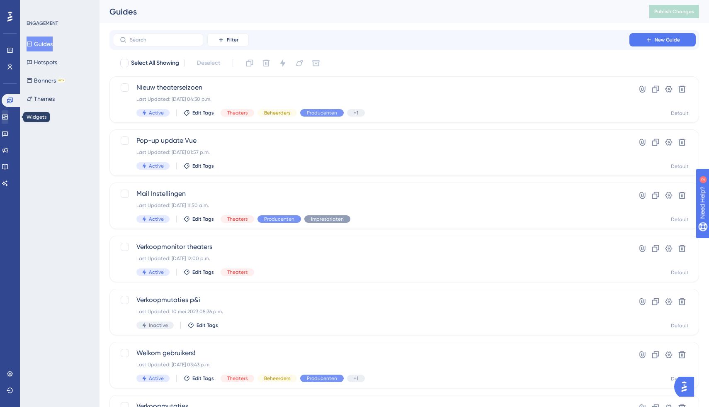  I want to click on span: Filter, so click(233, 40).